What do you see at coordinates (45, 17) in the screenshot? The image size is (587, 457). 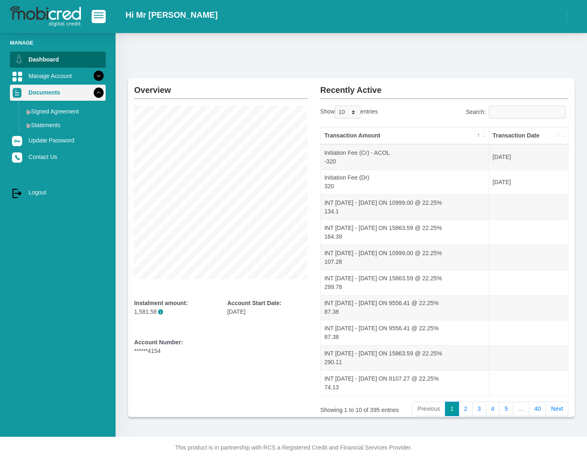 I see `img: logo-mobicred.svg` at bounding box center [45, 17].